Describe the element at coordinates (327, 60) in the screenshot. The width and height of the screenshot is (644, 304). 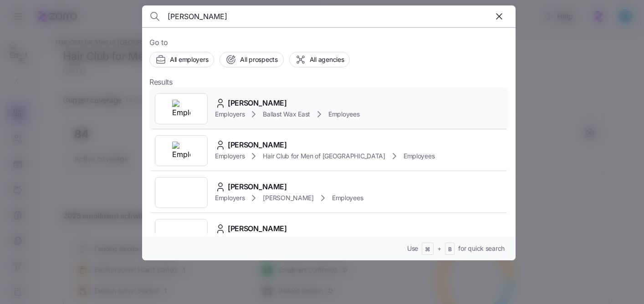
I see `span: All agencies` at that location.